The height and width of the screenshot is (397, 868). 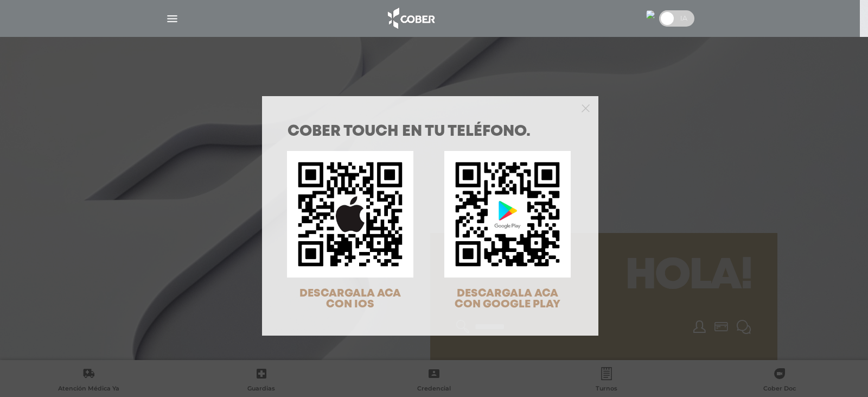 What do you see at coordinates (430, 132) in the screenshot?
I see `h1: COBER TOUCH en tu teléfono.` at bounding box center [430, 132].